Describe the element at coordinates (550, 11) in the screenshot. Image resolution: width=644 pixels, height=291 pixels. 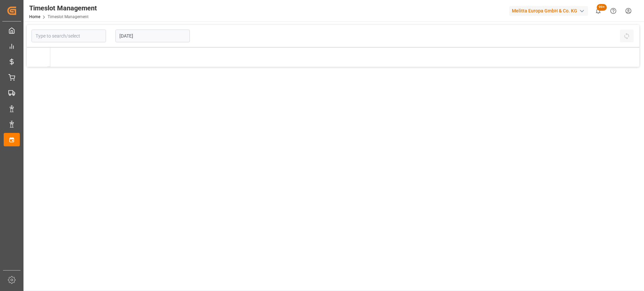
I see `button: Melitta Europa GmbH & Co. KG` at that location.